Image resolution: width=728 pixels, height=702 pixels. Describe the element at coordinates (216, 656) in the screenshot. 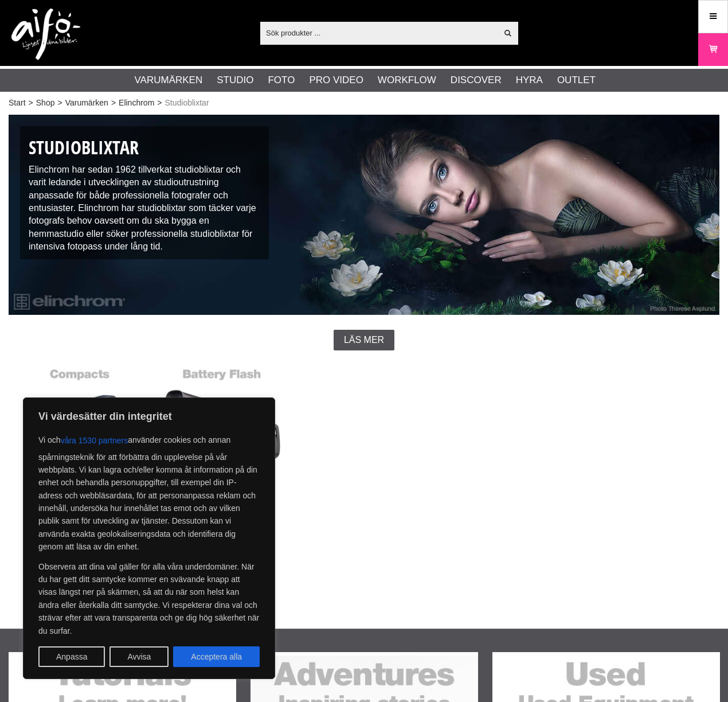

I see `button: Acceptera alla` at that location.